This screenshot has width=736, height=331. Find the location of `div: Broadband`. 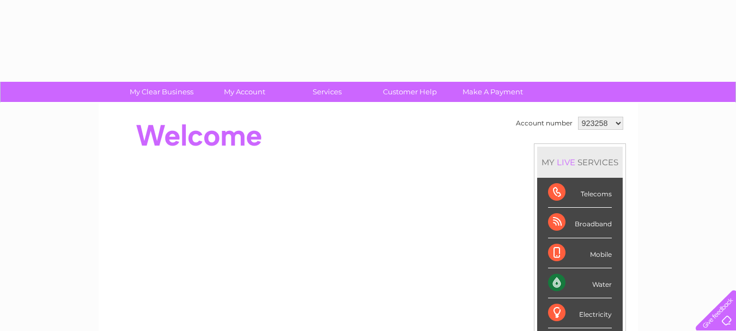

div: Broadband is located at coordinates (580, 222).